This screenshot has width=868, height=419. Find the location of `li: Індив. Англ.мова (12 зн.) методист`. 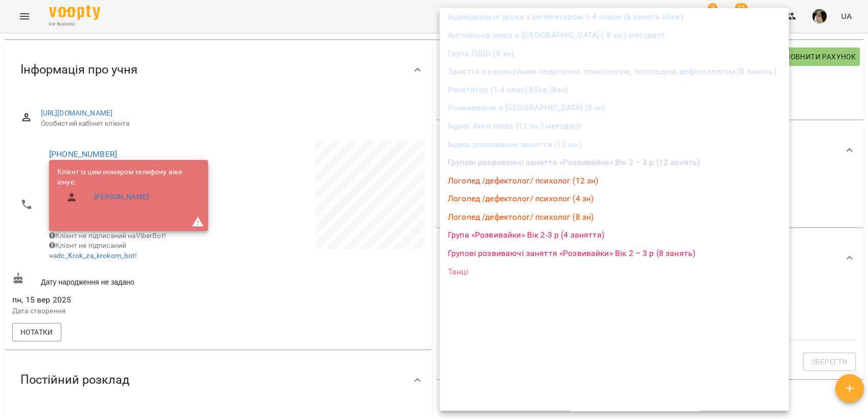

li: Індив. Англ.мова (12 зн.) методист is located at coordinates (614, 126).